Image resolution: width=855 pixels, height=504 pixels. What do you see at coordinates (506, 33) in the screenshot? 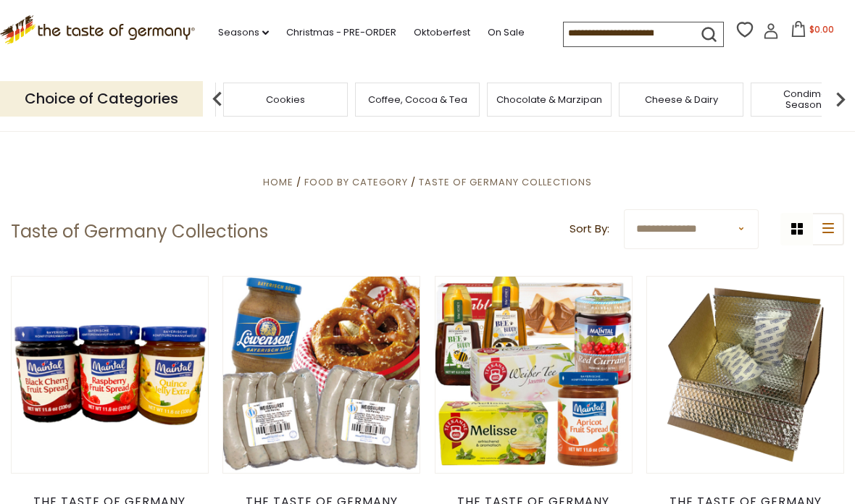
I see `a: On Sale` at bounding box center [506, 33].